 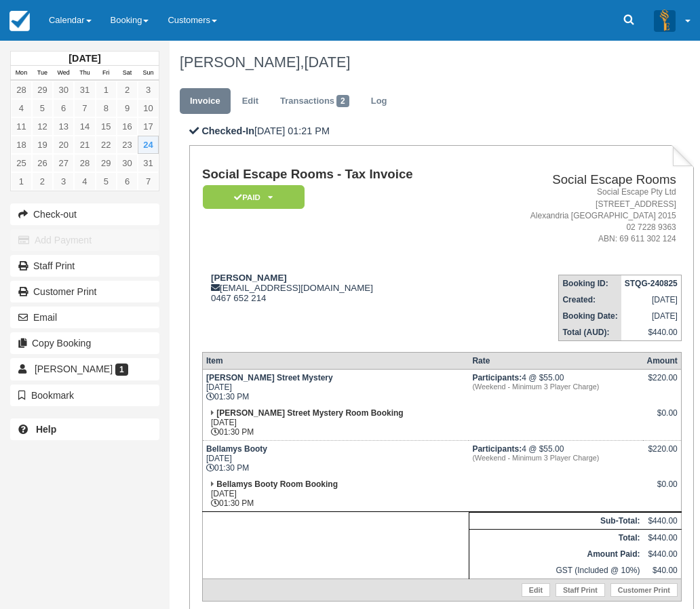 I want to click on a: 31, so click(x=148, y=163).